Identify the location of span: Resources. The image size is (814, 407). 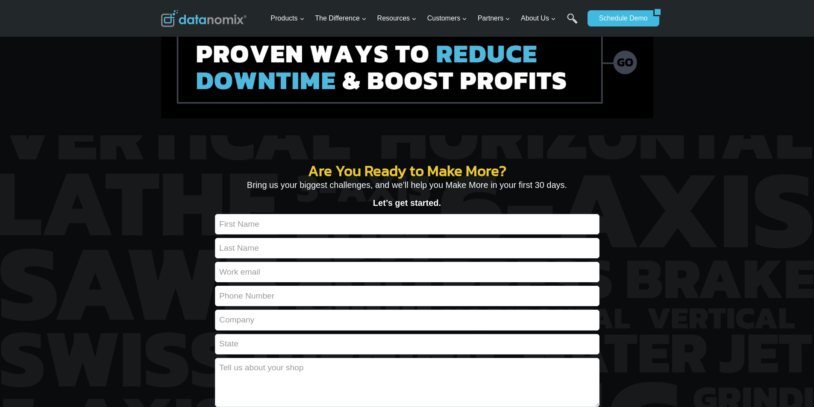
(397, 18).